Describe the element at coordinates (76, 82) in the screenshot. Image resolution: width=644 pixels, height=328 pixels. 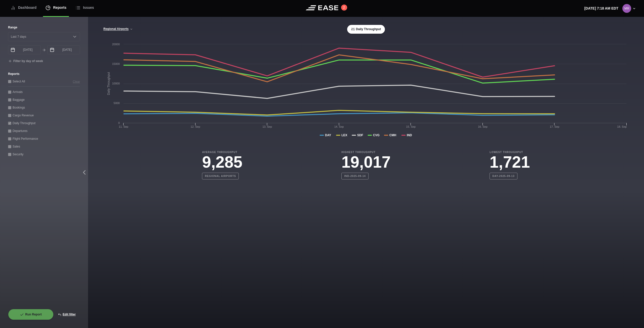
I see `button: Clear` at that location.